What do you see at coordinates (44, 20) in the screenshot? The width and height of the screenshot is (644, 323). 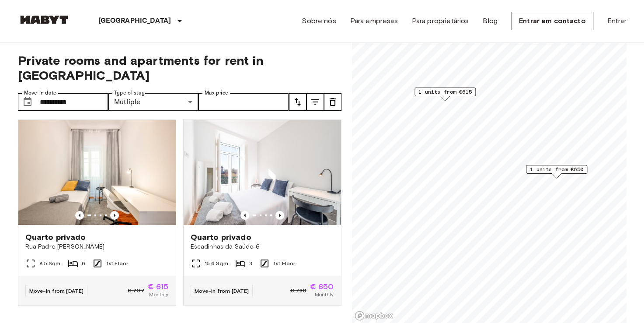 I see `img: Habyt` at bounding box center [44, 20].